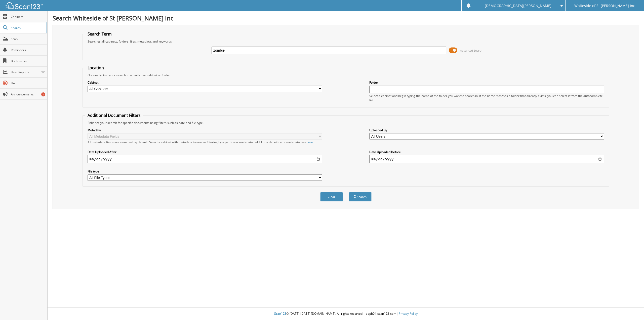 The width and height of the screenshot is (644, 320). I want to click on span: Advanced Search, so click(471, 50).